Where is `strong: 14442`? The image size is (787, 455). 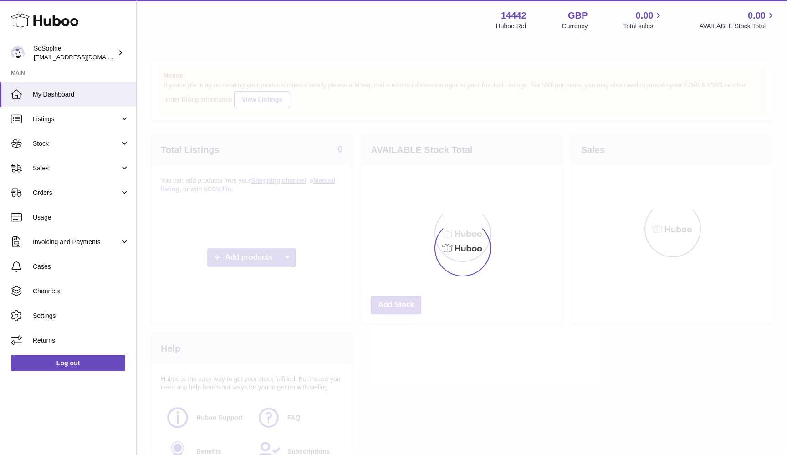
strong: 14442 is located at coordinates (513, 15).